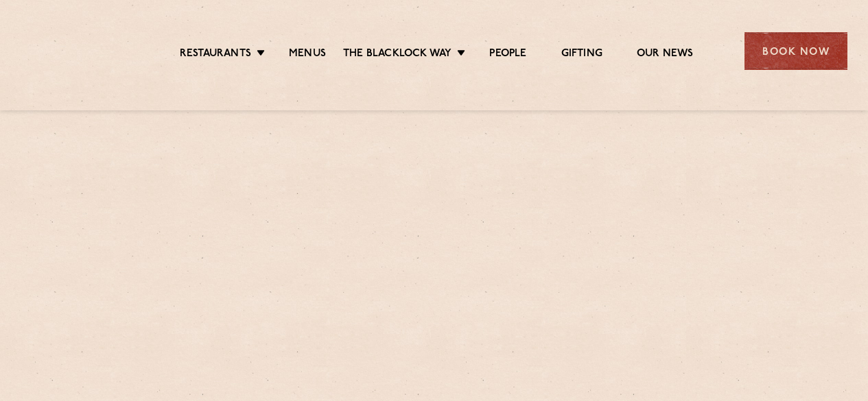  What do you see at coordinates (215, 55) in the screenshot?
I see `a: Restaurants` at bounding box center [215, 55].